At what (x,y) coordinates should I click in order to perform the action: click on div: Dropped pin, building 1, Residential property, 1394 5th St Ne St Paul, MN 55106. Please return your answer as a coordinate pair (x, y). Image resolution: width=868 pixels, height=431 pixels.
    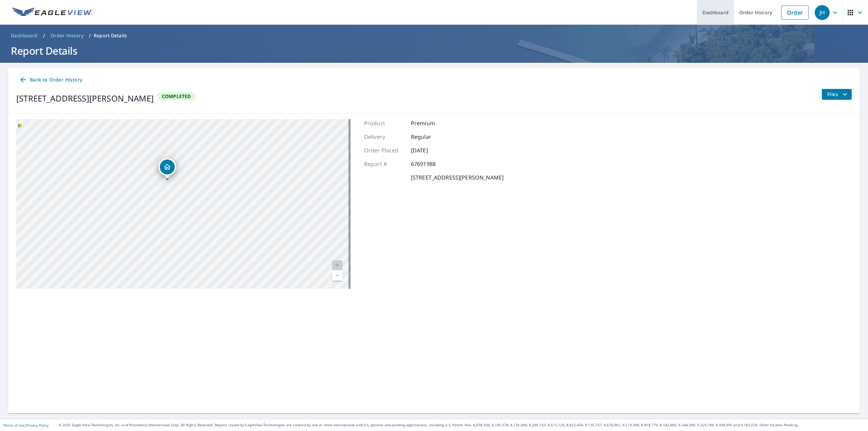
    Looking at the image, I should click on (168, 168).